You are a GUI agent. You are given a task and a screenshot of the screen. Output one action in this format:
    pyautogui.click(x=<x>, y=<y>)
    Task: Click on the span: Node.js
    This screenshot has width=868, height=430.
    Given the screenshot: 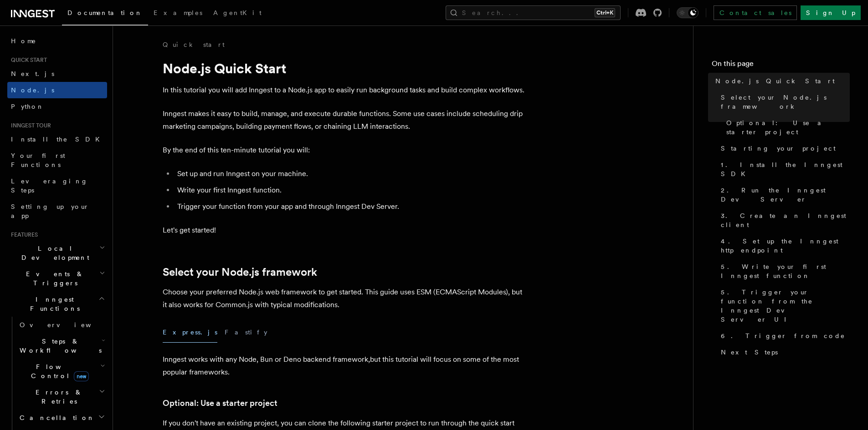 What is the action you would take?
    pyautogui.click(x=32, y=90)
    